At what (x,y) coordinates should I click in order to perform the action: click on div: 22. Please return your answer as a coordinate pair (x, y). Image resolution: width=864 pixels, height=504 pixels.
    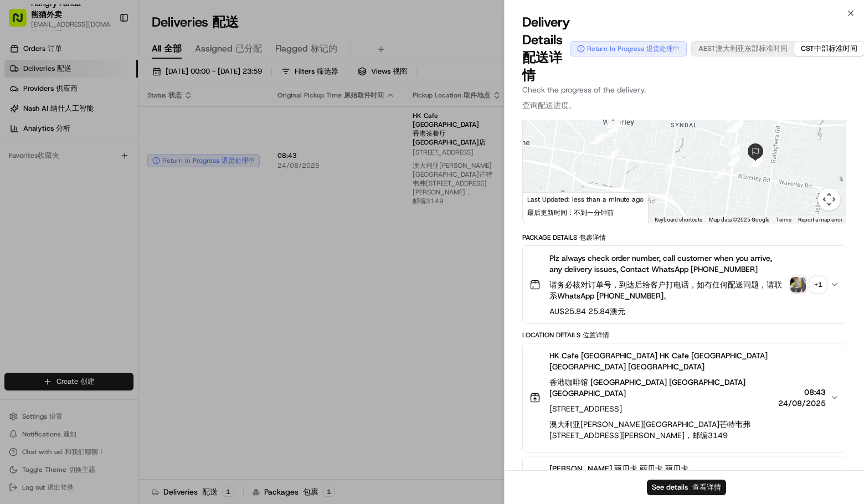
    Looking at the image, I should click on (734, 123).